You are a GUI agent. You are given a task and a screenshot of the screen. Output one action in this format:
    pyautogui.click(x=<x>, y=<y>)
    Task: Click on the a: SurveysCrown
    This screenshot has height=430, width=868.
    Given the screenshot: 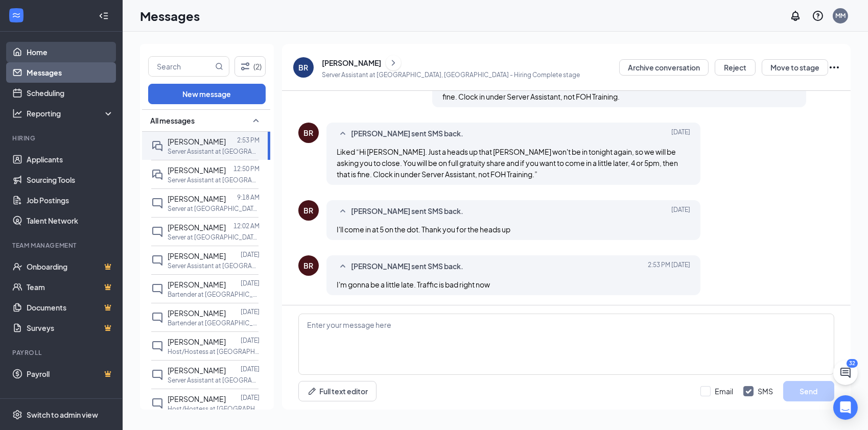 What is the action you would take?
    pyautogui.click(x=70, y=328)
    